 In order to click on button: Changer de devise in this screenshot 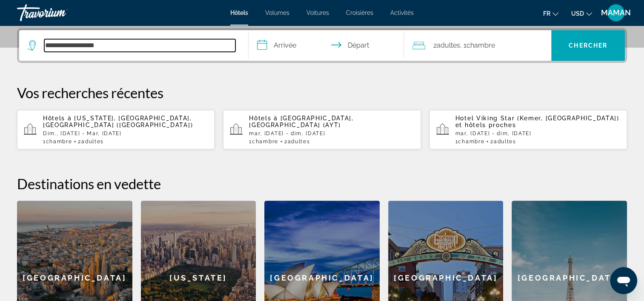, I will do `click(582, 13)`.